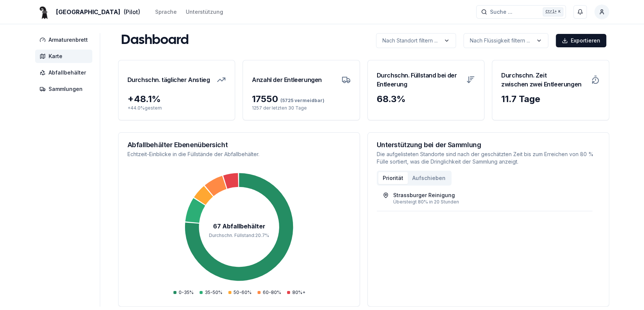 Image resolution: width=644 pixels, height=310 pixels. What do you see at coordinates (65, 40) in the screenshot?
I see `a: Armaturenbrett` at bounding box center [65, 40].